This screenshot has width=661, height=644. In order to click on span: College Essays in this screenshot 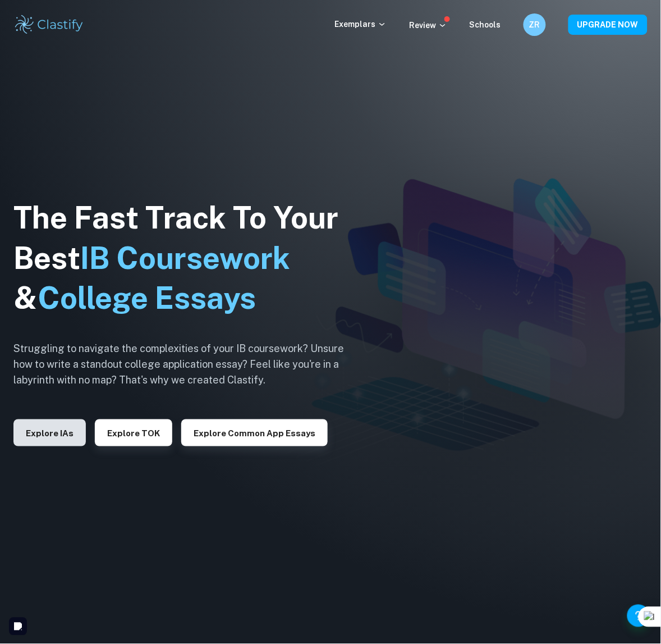, I will do `click(146, 298)`.